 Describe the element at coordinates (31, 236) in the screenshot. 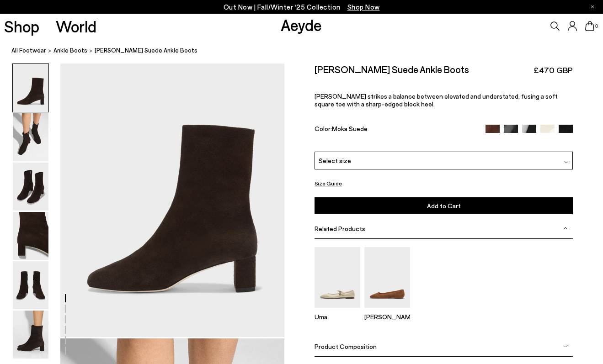

I see `img: Millie Suede Ankle Boots - Image 4` at that location.